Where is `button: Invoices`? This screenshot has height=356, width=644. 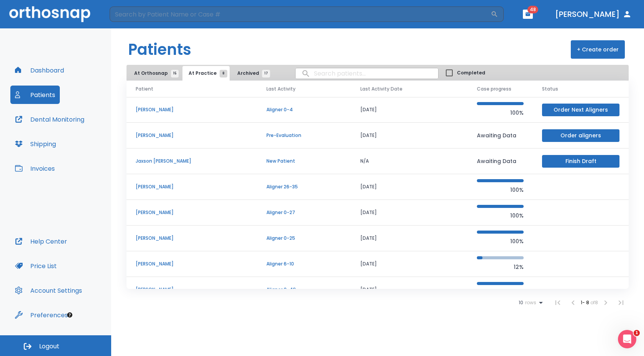
button: Invoices is located at coordinates (35, 168).